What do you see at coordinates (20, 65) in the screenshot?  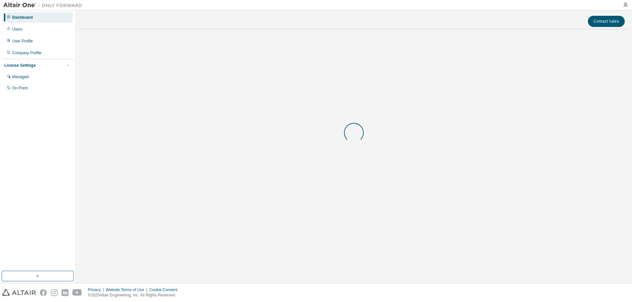 I see `div: License Settings` at bounding box center [20, 65].